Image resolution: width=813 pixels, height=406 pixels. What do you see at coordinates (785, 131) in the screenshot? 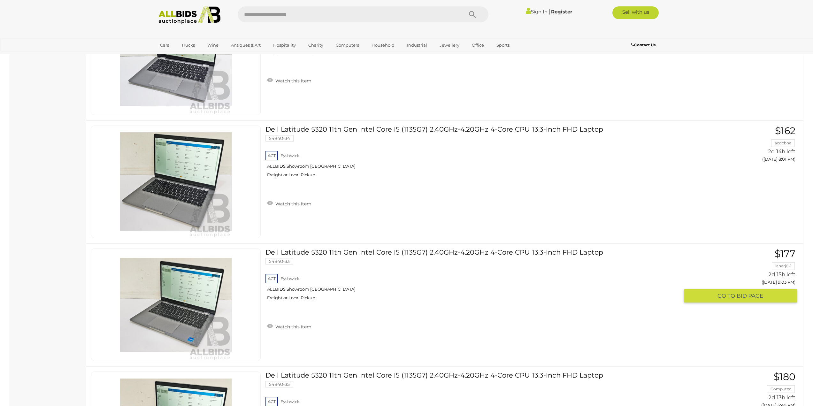
I see `span: $162` at bounding box center [785, 131].